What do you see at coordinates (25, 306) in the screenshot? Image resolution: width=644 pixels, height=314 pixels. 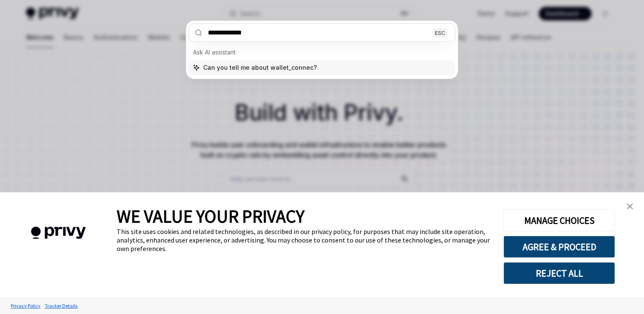 I see `a: Privacy Policy` at bounding box center [25, 306].